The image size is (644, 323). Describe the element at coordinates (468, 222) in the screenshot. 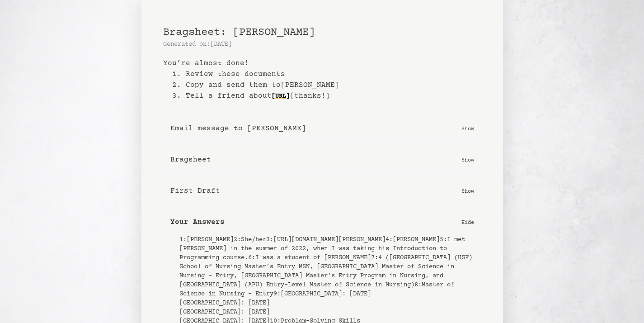

I see `p: Hide` at that location.